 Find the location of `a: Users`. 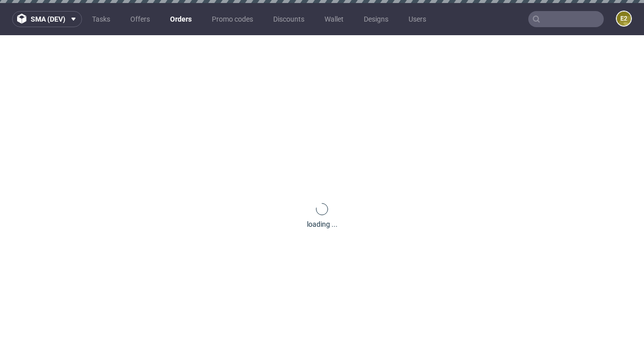

a: Users is located at coordinates (417, 19).